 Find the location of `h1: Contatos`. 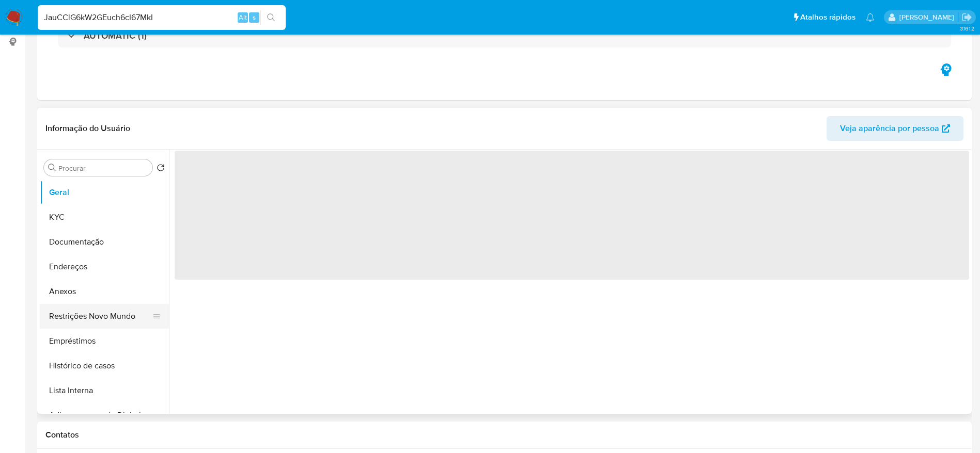

h1: Contatos is located at coordinates (504, 435).